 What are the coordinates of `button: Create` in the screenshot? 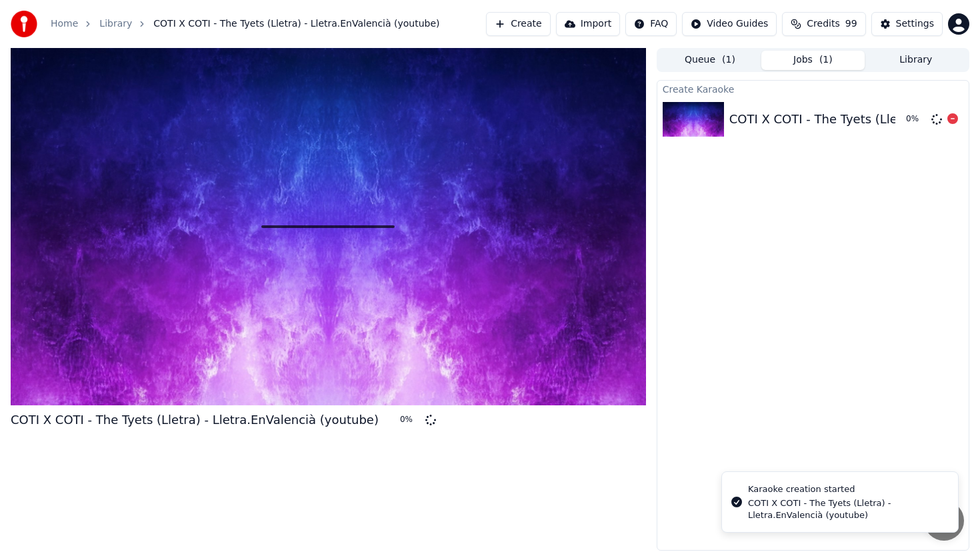 It's located at (518, 24).